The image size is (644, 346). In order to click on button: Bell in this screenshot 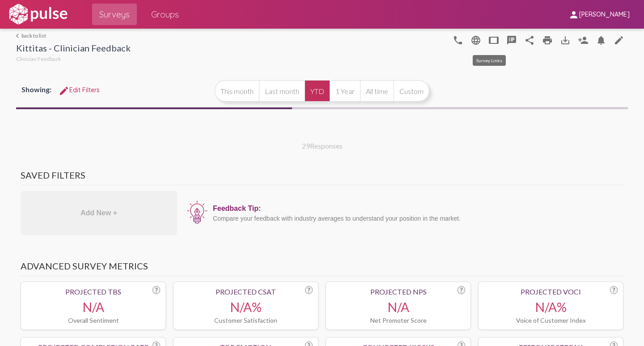, I will do `click(601, 40)`.